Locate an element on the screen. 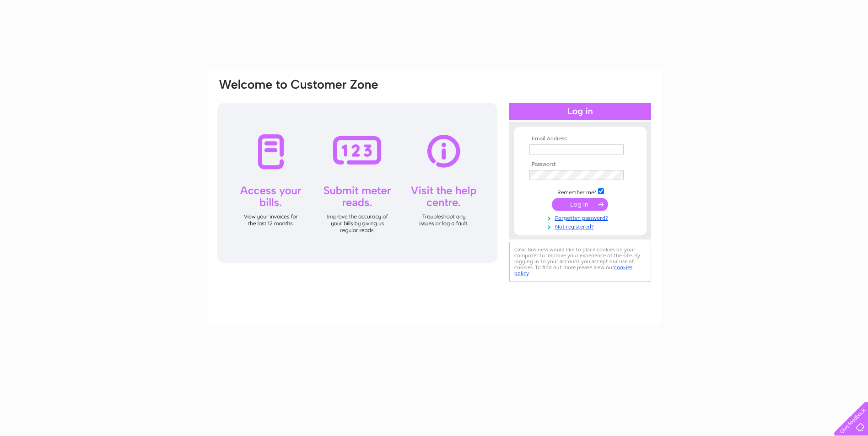 The width and height of the screenshot is (868, 436). input: Submit is located at coordinates (580, 204).